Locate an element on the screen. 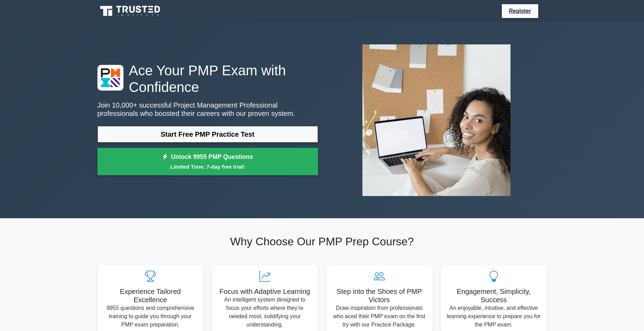 This screenshot has width=644, height=331. p: Join 10,000+ successful Project Management Professional professionals who boosted their careers w... is located at coordinates (208, 109).